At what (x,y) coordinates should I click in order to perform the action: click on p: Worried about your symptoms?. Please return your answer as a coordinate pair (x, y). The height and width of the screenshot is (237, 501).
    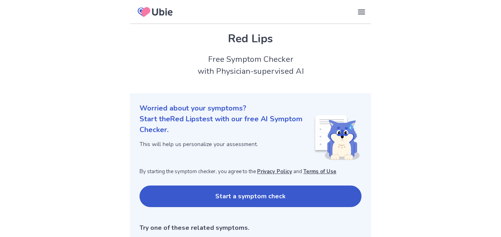
    Looking at the image, I should click on (250, 108).